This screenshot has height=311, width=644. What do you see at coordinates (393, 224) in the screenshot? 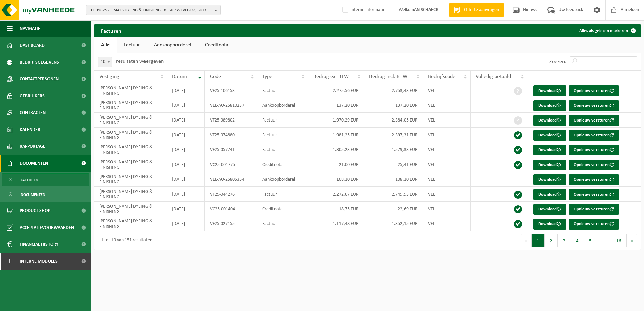
I see `td: 1.352,15 EUR` at bounding box center [393, 224].